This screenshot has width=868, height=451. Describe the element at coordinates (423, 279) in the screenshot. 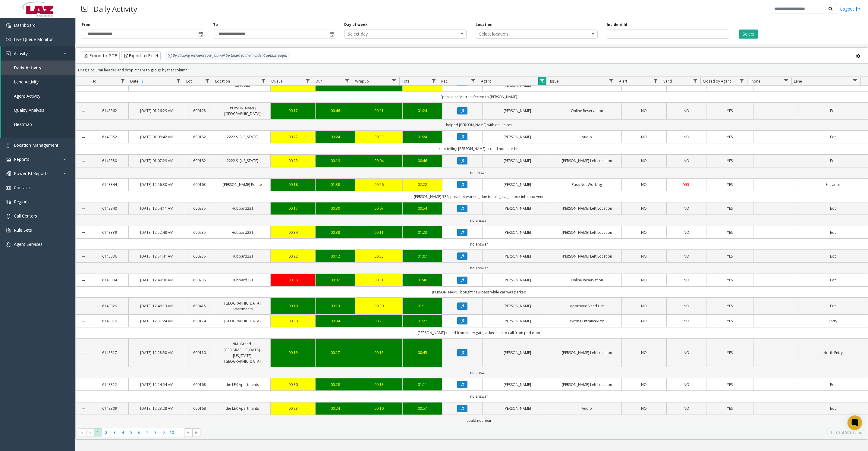

I see `div: 01:46` at that location.